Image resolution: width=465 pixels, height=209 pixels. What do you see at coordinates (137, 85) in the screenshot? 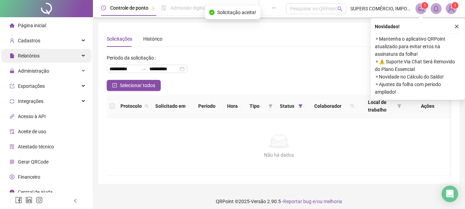
I see `span: Selecionar todos` at bounding box center [137, 85].